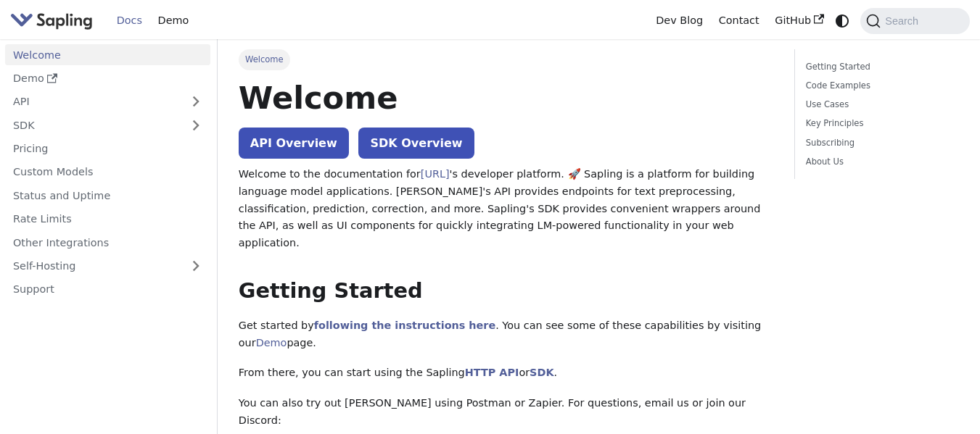  Describe the element at coordinates (405, 325) in the screenshot. I see `a: following the instructions here` at that location.